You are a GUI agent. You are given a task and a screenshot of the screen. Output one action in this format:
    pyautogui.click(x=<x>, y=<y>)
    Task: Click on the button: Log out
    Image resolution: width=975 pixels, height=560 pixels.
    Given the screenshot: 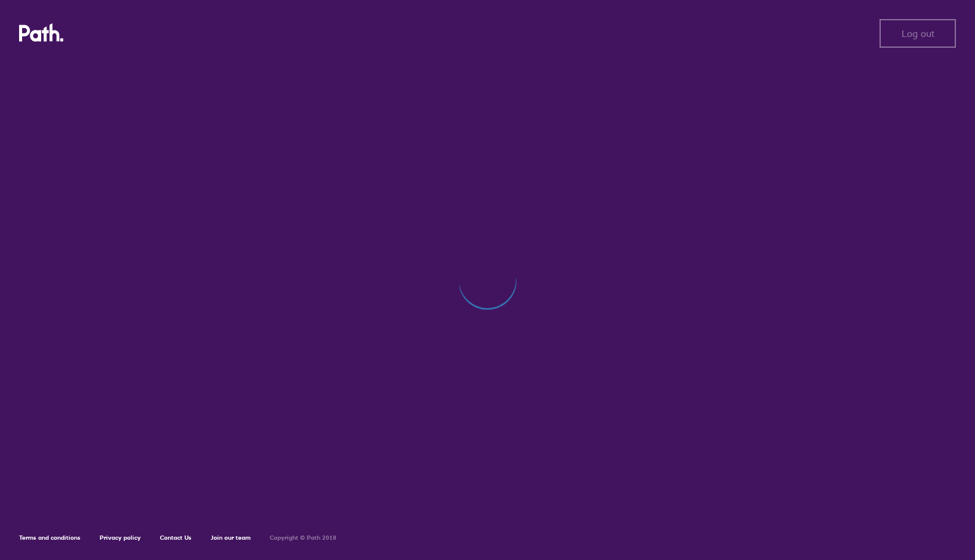 What is the action you would take?
    pyautogui.click(x=918, y=33)
    